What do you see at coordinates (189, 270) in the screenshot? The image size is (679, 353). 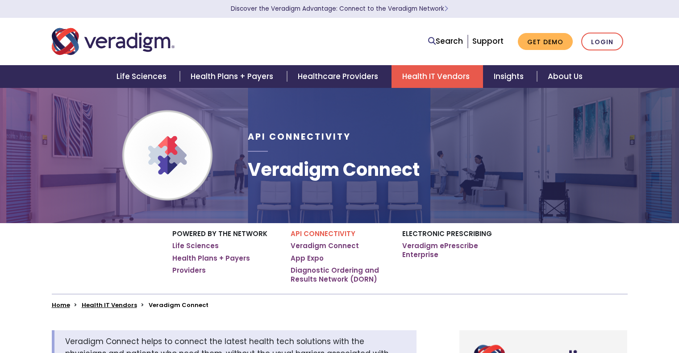 I see `a: Providers` at bounding box center [189, 270].